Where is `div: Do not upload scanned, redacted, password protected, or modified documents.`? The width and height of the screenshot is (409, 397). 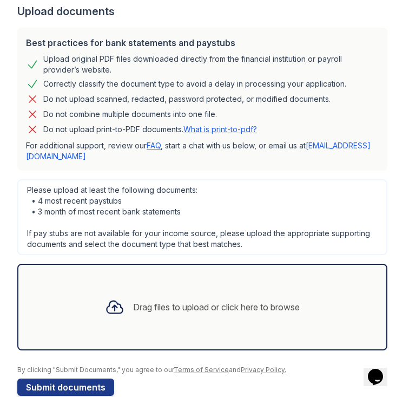 div: Do not upload scanned, redacted, password protected, or modified documents. is located at coordinates (187, 99).